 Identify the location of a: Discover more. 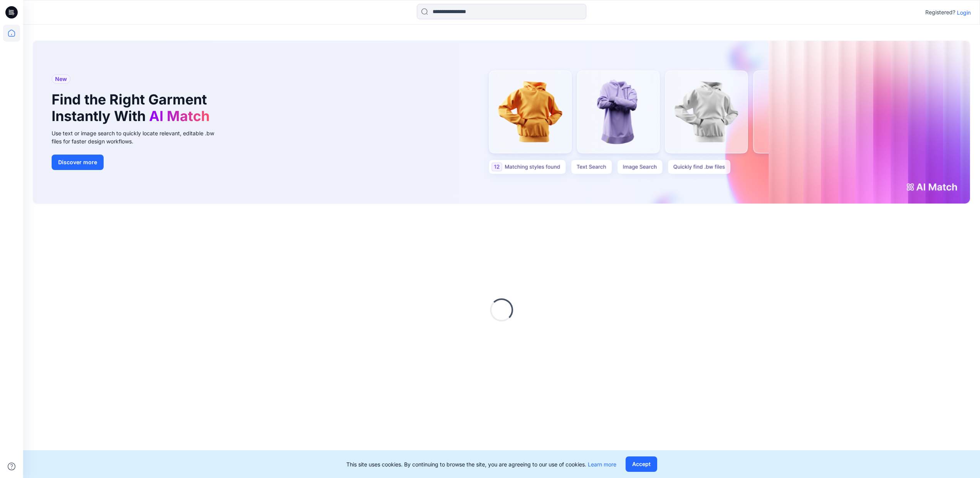
(77, 162).